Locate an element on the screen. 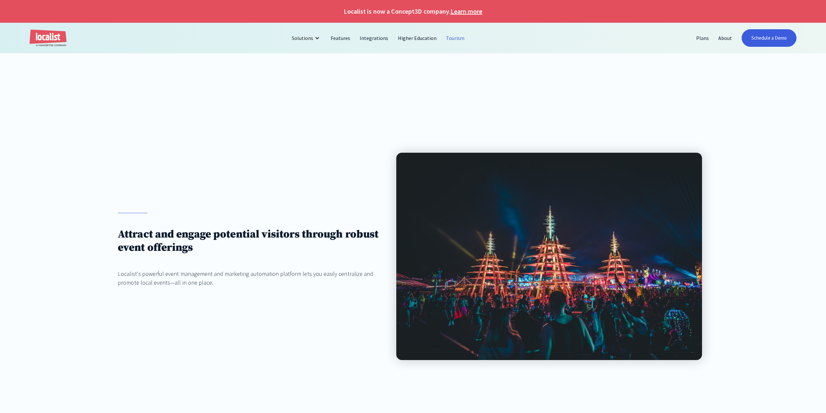 Image resolution: width=826 pixels, height=413 pixels. h1: Attract and engage potential visitors through robust event offerings is located at coordinates (251, 241).